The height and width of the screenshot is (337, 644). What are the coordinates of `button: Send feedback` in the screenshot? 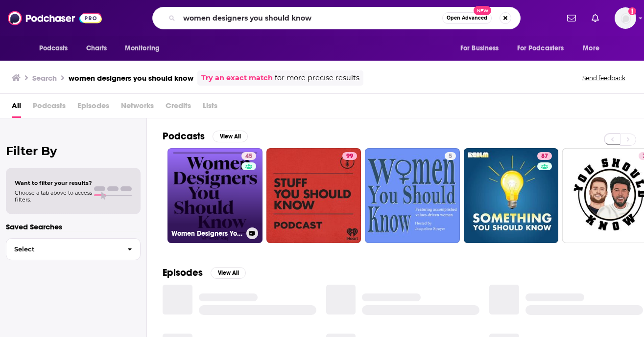 It's located at (604, 78).